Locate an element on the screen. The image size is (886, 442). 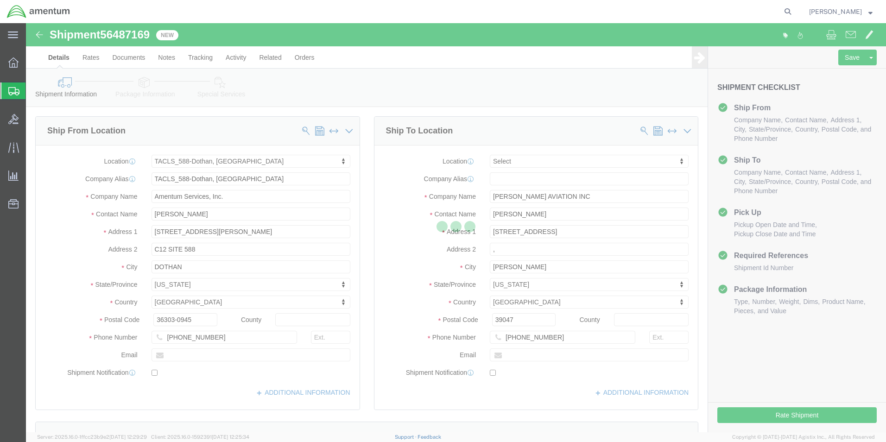
span: Server: 2025.16.0-1ffcc23b9e2 is located at coordinates (92, 437).